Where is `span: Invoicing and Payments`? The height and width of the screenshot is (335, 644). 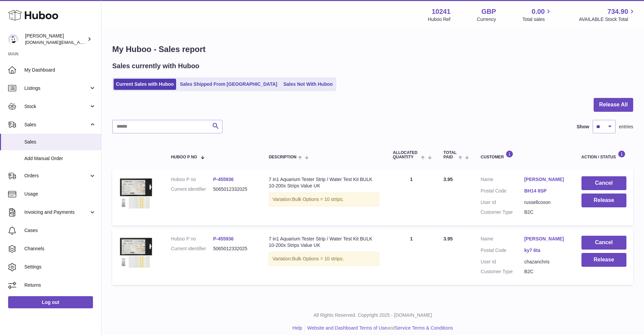
span: Invoicing and Payments is located at coordinates (56, 212).